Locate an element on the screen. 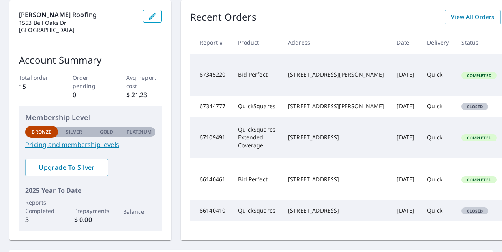 This screenshot has height=252, width=502. td: 67345220 is located at coordinates (211, 75).